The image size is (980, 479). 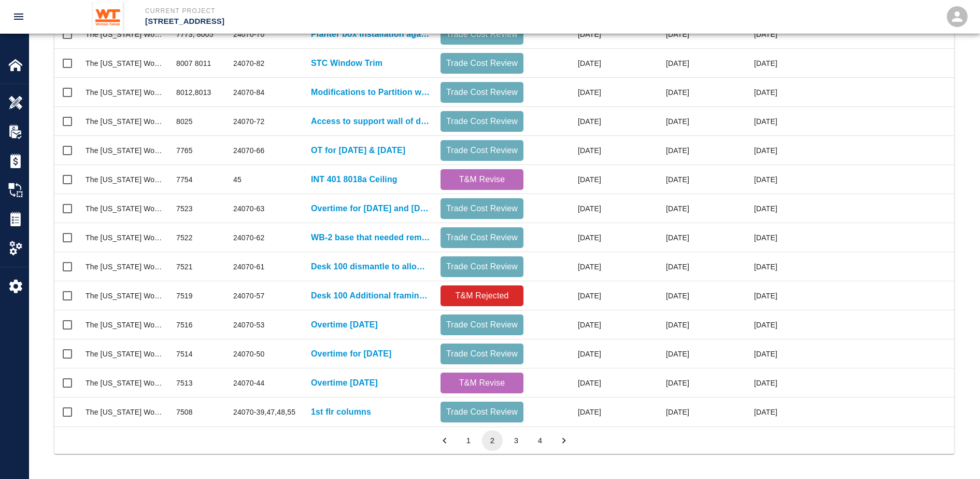 What do you see at coordinates (370, 34) in the screenshot?
I see `p: Planter box installation against metal cladding (Part 1 & 2)` at bounding box center [370, 34].